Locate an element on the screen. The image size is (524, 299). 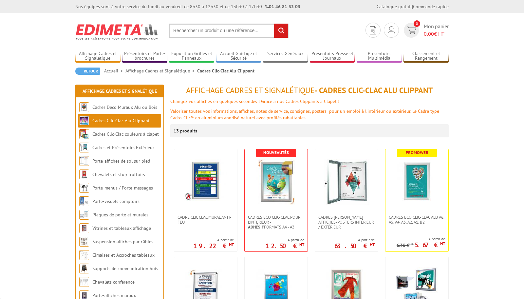
img: Supports de communication bois is located at coordinates (84, 268).